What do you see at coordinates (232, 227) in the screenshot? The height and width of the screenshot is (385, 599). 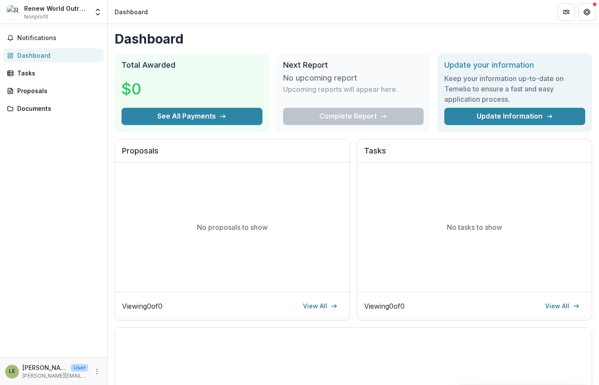 I see `p: No proposals to show` at bounding box center [232, 227].